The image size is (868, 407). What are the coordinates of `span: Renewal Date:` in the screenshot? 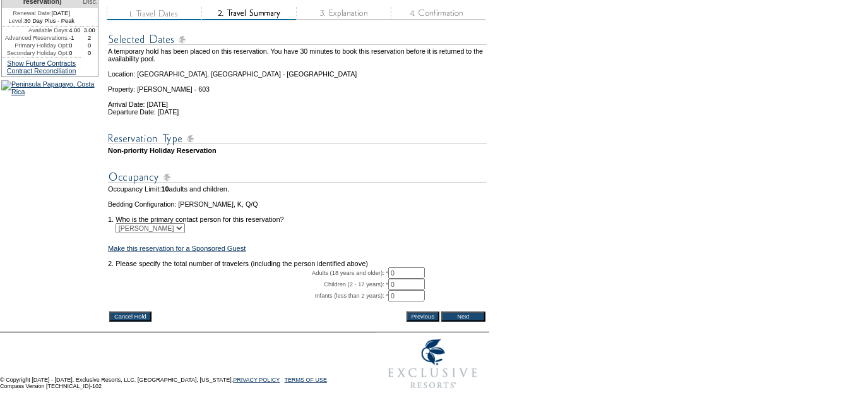 It's located at (31, 13).